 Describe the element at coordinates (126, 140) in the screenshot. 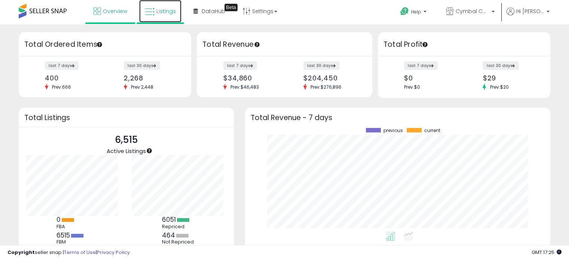

I see `p: 6,515` at that location.